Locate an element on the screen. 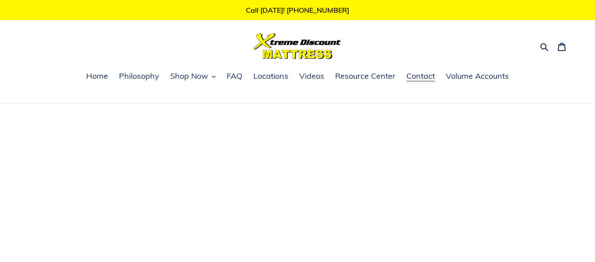 The width and height of the screenshot is (595, 262). span: Shop Now is located at coordinates (189, 76).